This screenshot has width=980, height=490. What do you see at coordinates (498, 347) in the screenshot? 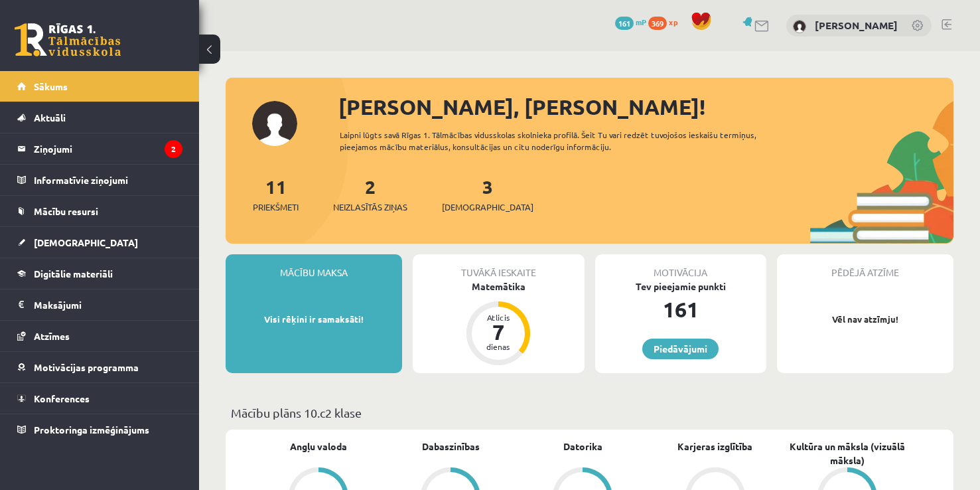
I see `div: dienas` at bounding box center [498, 347].